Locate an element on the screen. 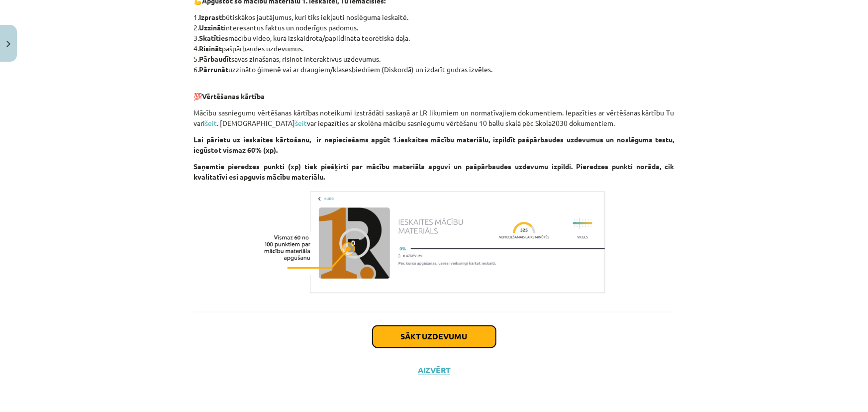 The image size is (868, 412). b: Lai pārietu uz ieskaites kārtošanu, ir nepieciešams apgūt 1.ieskaites mācību materiālu, izpildīt ... is located at coordinates (434, 144).